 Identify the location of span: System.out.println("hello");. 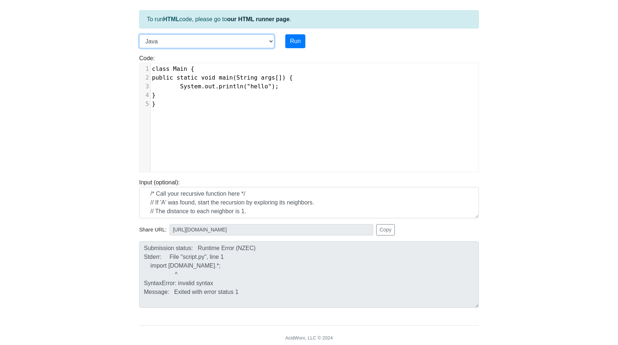
(215, 86).